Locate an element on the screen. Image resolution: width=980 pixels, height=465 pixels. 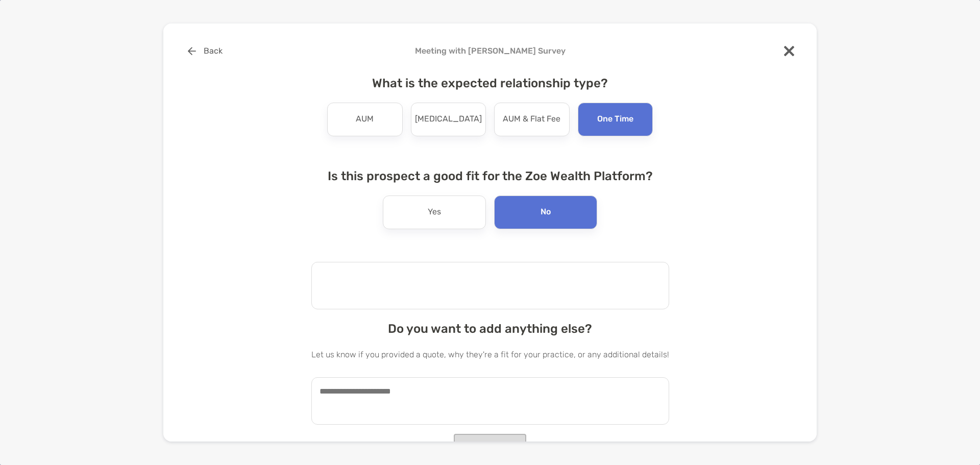
p: One Time is located at coordinates (615, 119).